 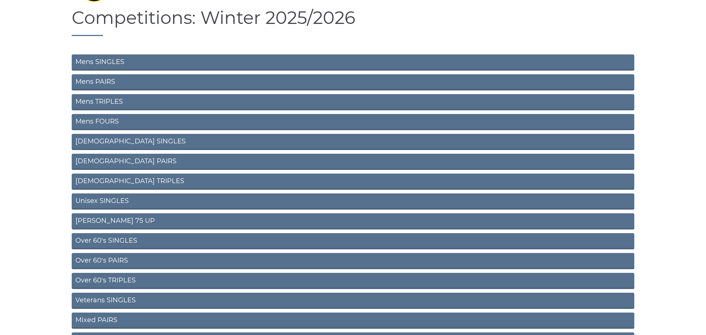 What do you see at coordinates (353, 63) in the screenshot?
I see `a: Mens SINGLES` at bounding box center [353, 63].